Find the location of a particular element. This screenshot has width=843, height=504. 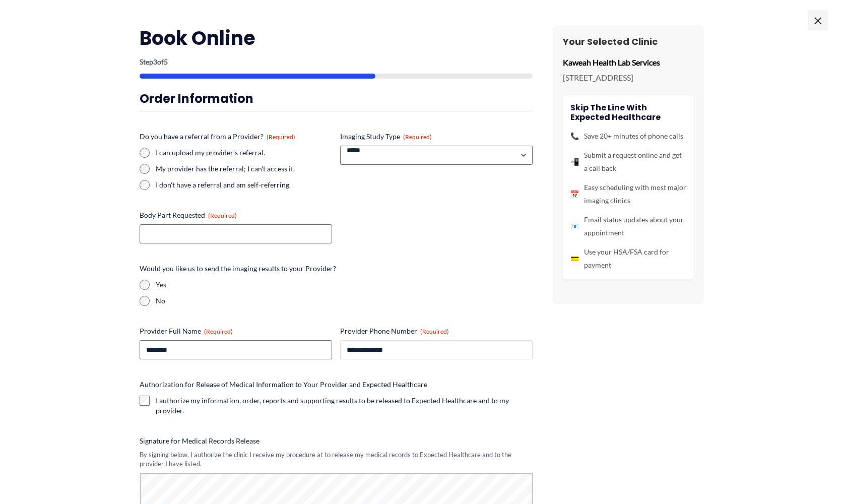

li: Use your HSA/FSA card for payment is located at coordinates (628, 259).